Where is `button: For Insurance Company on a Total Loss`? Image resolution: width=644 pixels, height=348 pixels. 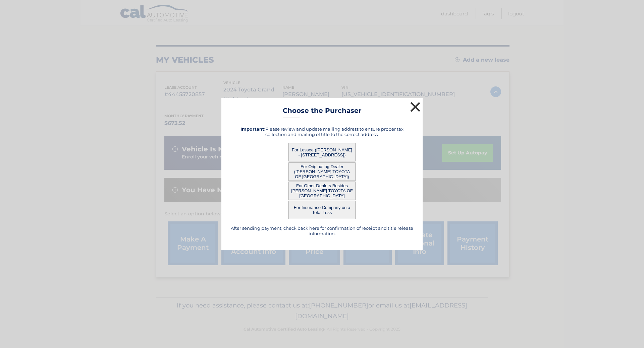
button: For Insurance Company on a Total Loss is located at coordinates (322, 210).